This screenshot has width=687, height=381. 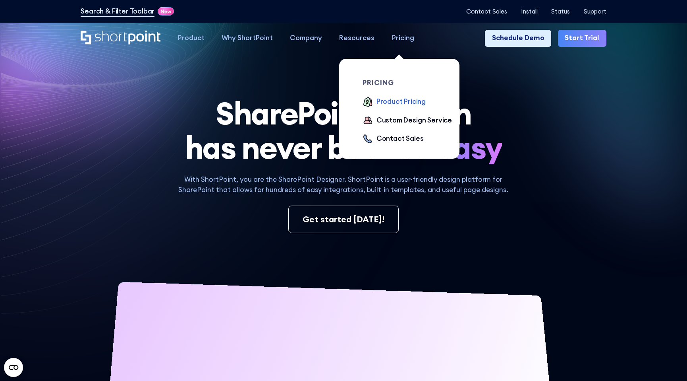 What do you see at coordinates (14, 367) in the screenshot?
I see `button: Open CMP widget` at bounding box center [14, 367].